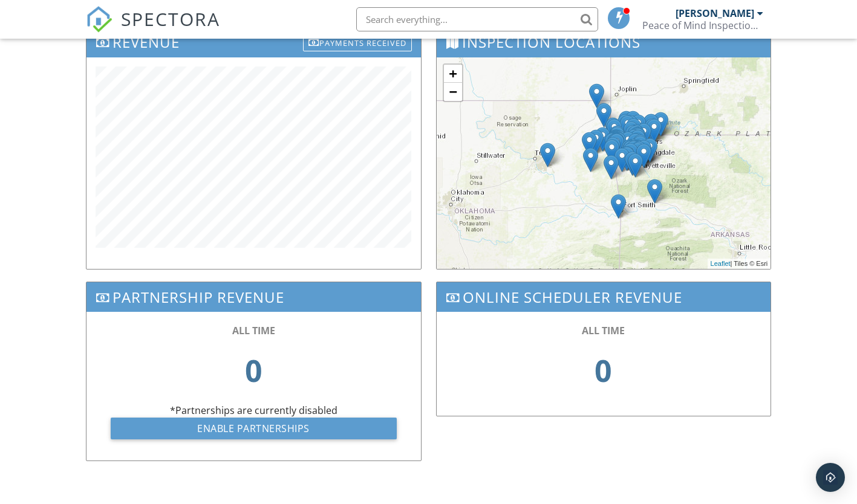  What do you see at coordinates (153, 29) in the screenshot?
I see `a: SPECTORA` at bounding box center [153, 29].